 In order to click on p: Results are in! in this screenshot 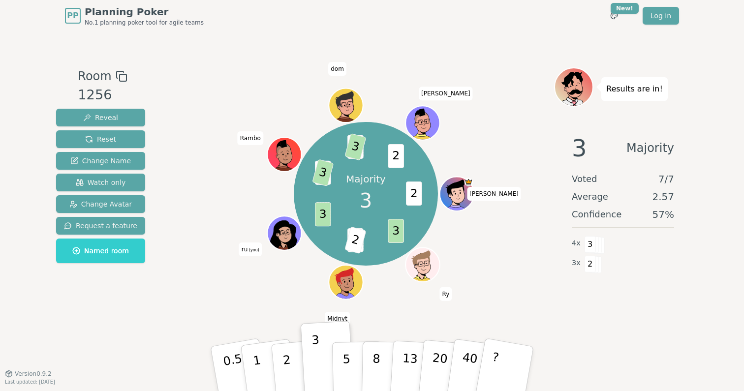, I will do `click(634, 89)`.